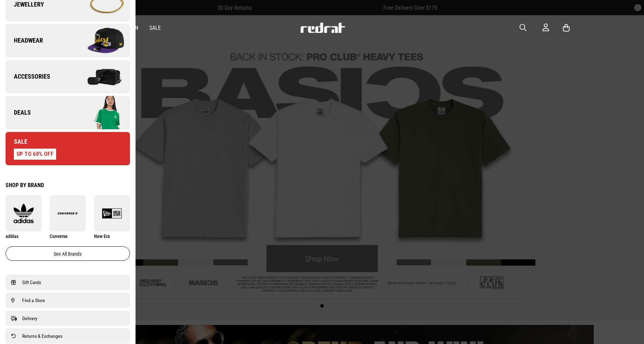 The height and width of the screenshot is (344, 644). Describe the element at coordinates (68, 253) in the screenshot. I see `a: See all brands` at that location.